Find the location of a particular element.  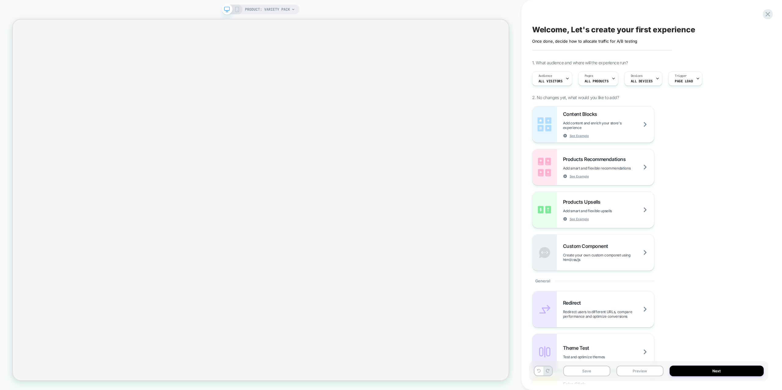

span: Test and optimize themes is located at coordinates (591, 357).